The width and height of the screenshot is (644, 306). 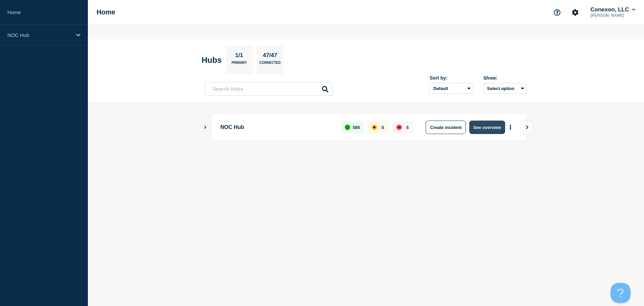 What do you see at coordinates (557, 13) in the screenshot?
I see `button: Support` at bounding box center [557, 13].